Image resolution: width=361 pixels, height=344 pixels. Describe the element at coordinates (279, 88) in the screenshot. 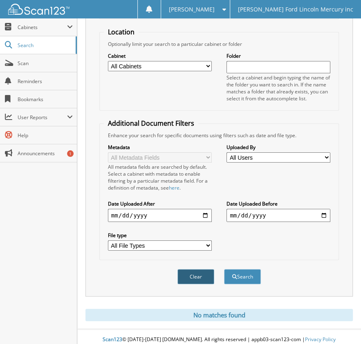

I see `div: Select a cabinet and begin typing the name of the folder you want to search in. If the name match...` at that location.